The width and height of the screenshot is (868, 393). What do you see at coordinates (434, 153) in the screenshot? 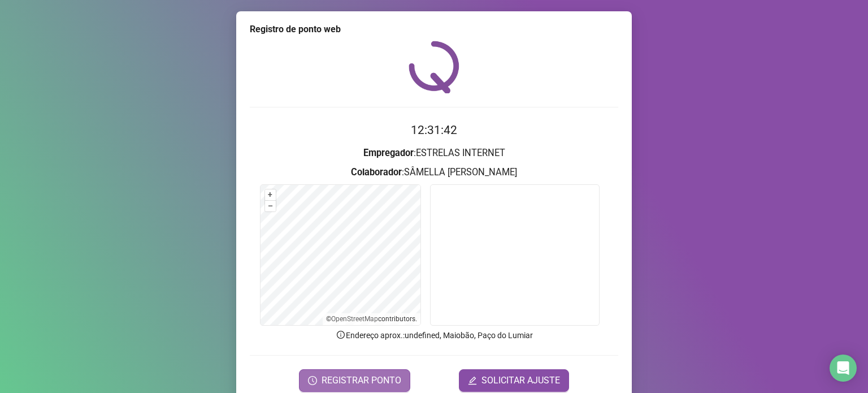
I see `h3: : ESTRELAS INTERNET` at bounding box center [434, 153].